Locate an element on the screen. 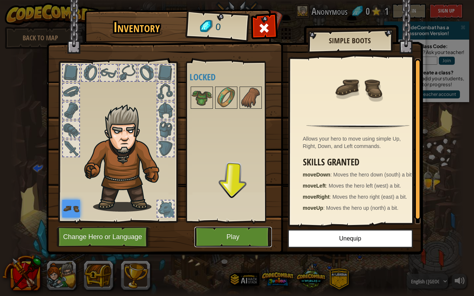  h4: Locked is located at coordinates (236, 77).